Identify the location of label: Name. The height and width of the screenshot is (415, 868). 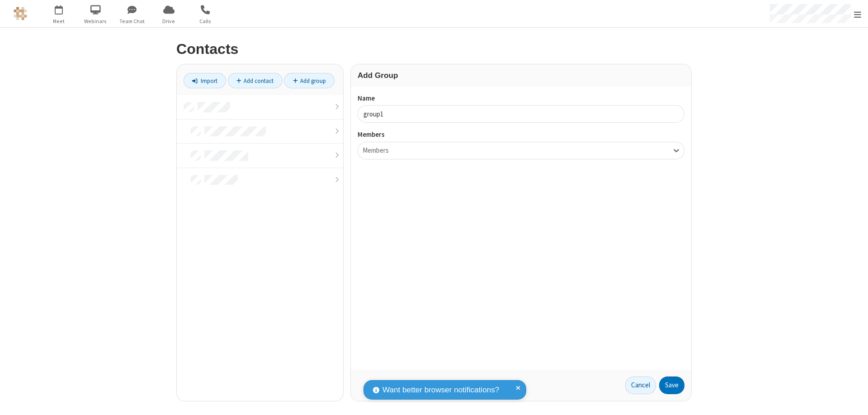
(521, 99).